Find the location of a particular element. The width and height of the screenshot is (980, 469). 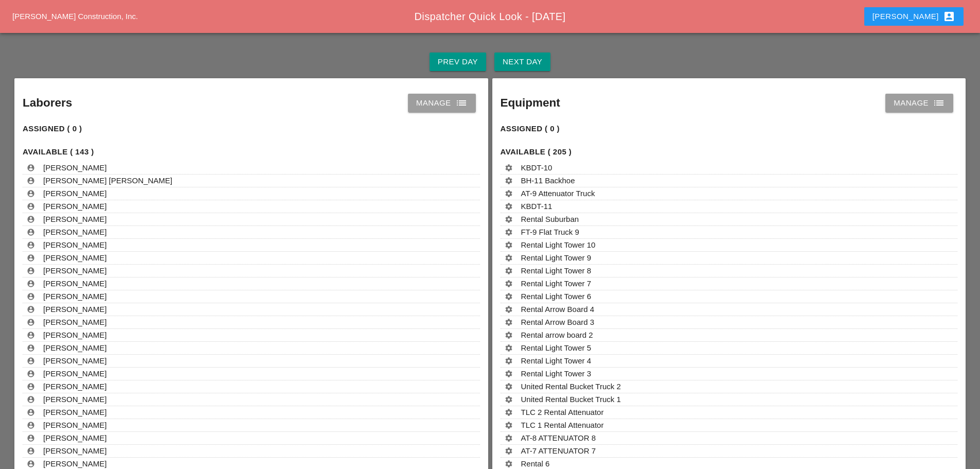

span: United Rental Bucket Truck 1 is located at coordinates (571, 399).